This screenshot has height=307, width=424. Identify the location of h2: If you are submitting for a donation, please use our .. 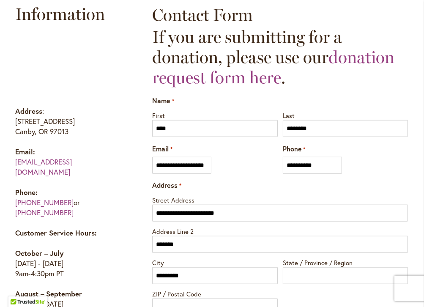
(280, 57).